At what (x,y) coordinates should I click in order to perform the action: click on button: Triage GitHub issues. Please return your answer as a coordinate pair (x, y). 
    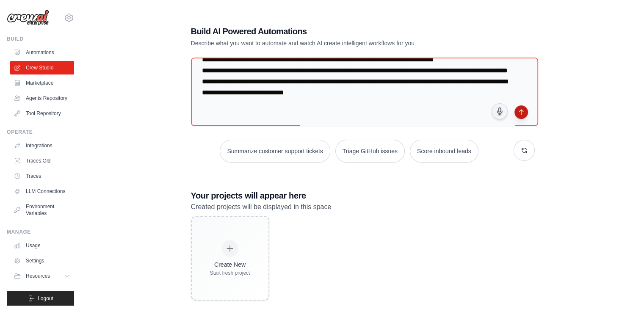
    Looking at the image, I should click on (370, 151).